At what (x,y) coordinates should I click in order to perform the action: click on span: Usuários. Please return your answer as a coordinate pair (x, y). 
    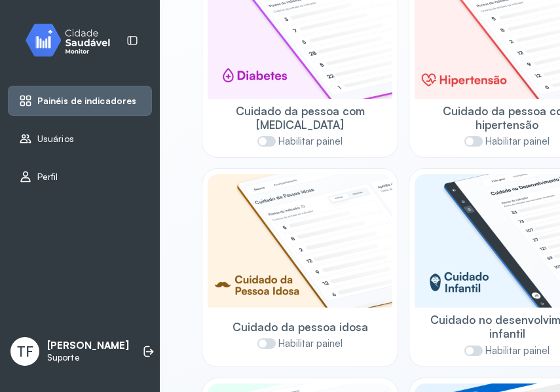
    Looking at the image, I should click on (56, 139).